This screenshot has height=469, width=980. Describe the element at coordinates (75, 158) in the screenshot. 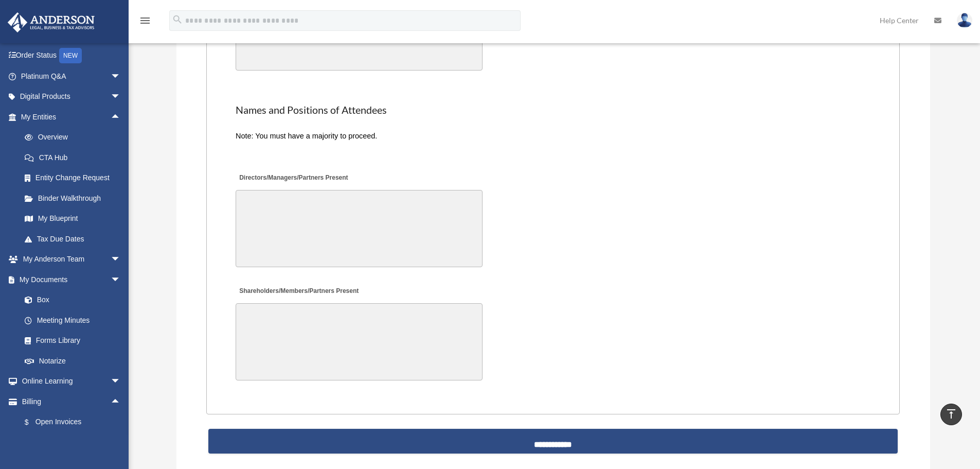

I see `a: CTA Hub` at that location.